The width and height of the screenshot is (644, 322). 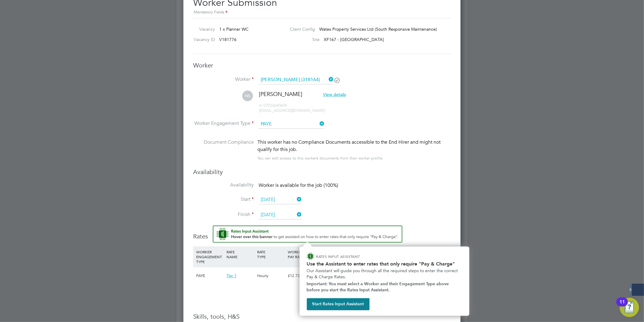 What do you see at coordinates (210, 276) in the screenshot?
I see `div: PAYE` at bounding box center [210, 276].